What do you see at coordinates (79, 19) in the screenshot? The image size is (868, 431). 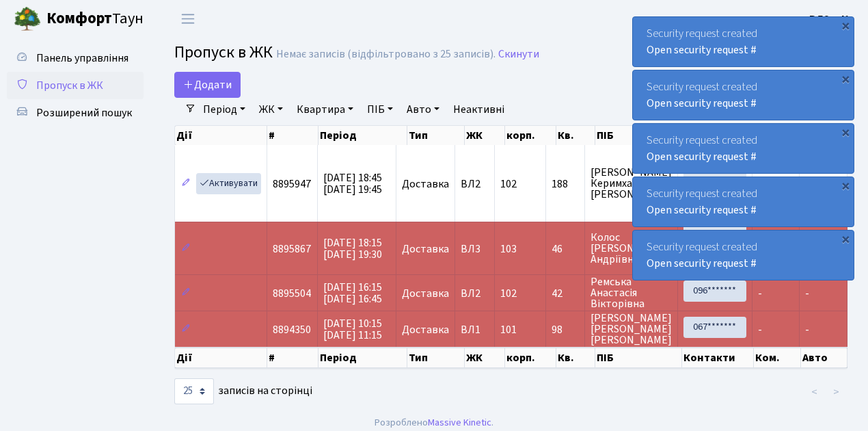 I see `b: Комфорт` at bounding box center [79, 19].